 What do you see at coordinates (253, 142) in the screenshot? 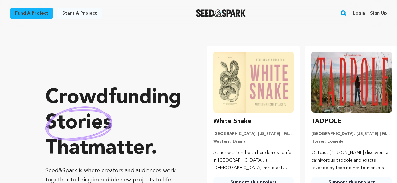
I see `p: Western, Drama` at bounding box center [253, 142].